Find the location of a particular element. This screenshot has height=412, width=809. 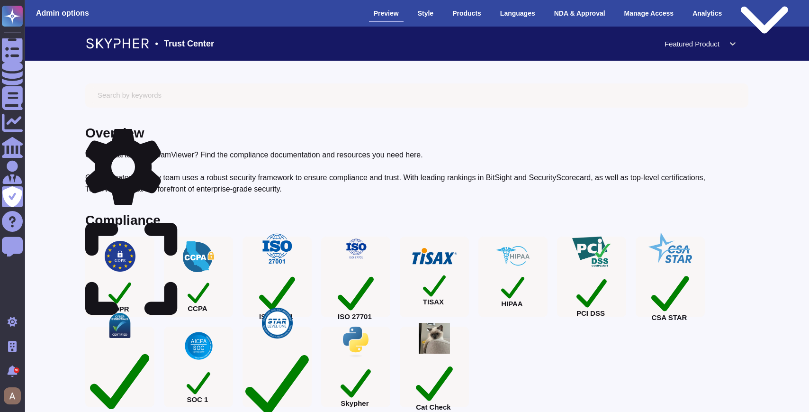

div: Style is located at coordinates (425, 13).